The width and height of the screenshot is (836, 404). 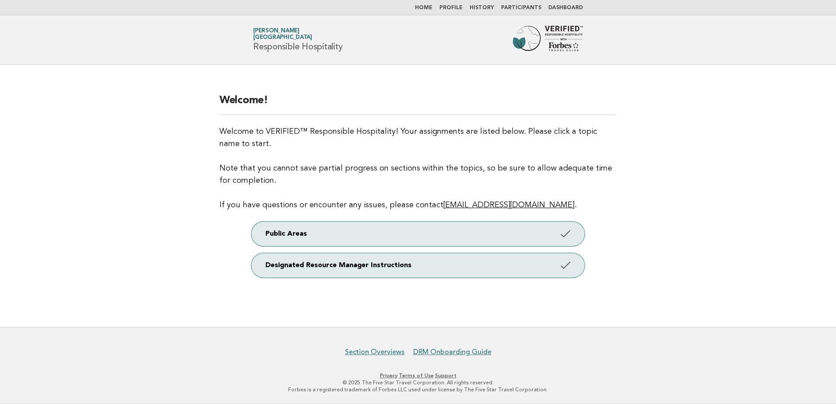 I want to click on a: Privacy, so click(x=389, y=375).